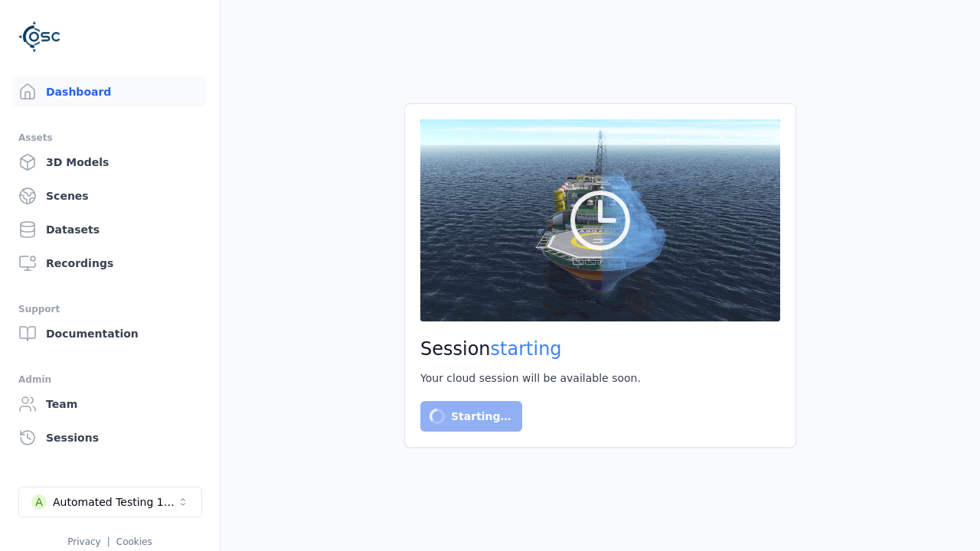 This screenshot has width=980, height=551. I want to click on div: A, so click(39, 503).